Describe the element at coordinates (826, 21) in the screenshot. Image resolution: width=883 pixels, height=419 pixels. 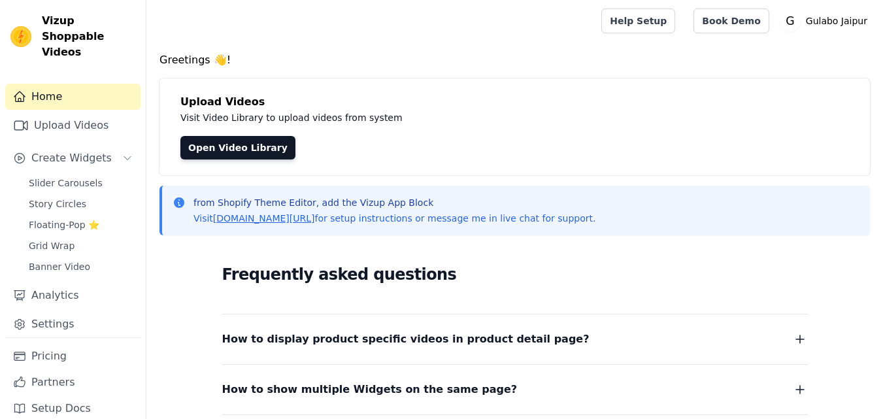
I see `button: G Gulabo Jaipur` at that location.